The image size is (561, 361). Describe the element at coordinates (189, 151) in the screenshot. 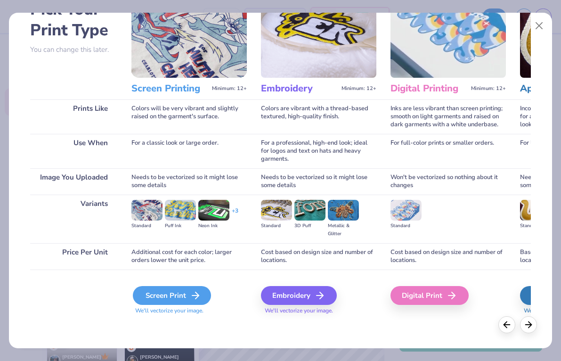

I see `div: For a classic look or large order.` at that location.